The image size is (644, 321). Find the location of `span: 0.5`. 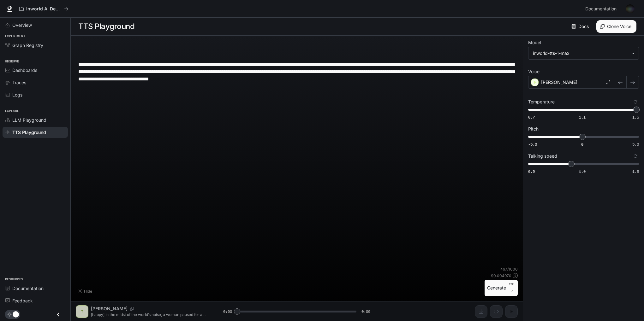

span: 0.5 is located at coordinates (531, 171).